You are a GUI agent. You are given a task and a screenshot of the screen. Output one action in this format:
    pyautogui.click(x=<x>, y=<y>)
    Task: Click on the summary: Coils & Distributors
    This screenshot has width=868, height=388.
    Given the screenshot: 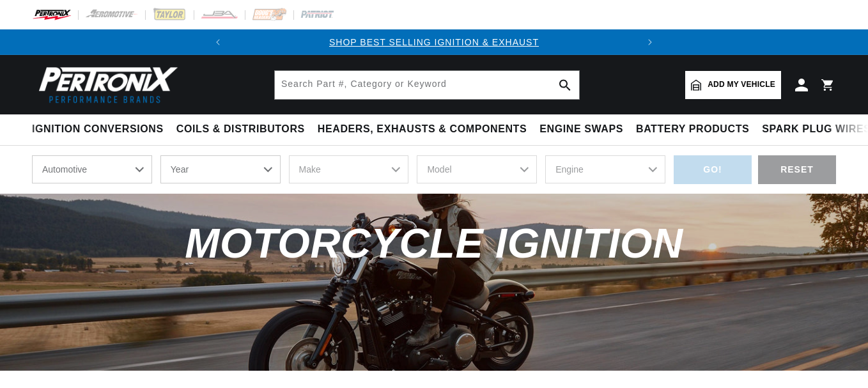 What is the action you would take?
    pyautogui.click(x=241, y=129)
    